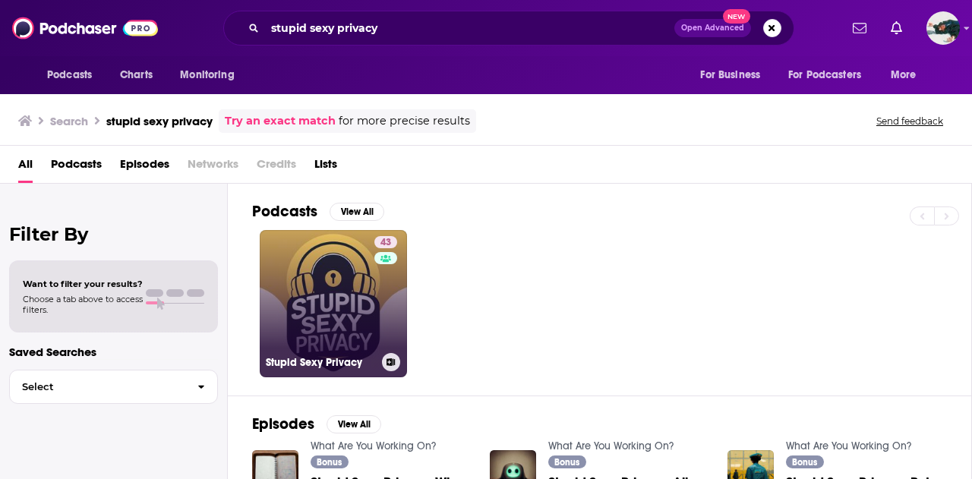 The width and height of the screenshot is (972, 479). Describe the element at coordinates (943, 28) in the screenshot. I see `button: Show profile menu` at that location.